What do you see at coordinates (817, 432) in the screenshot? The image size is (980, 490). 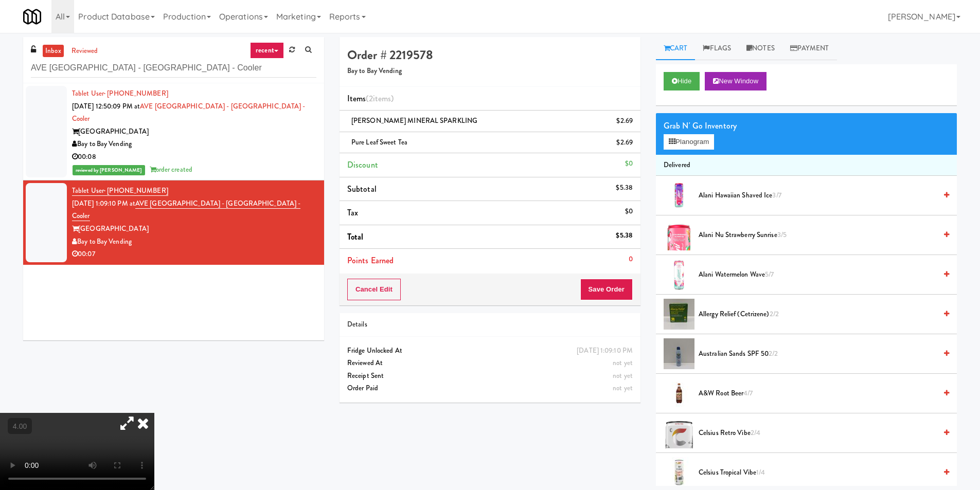 I see `span: Celsius Retro Vibe` at bounding box center [817, 432].